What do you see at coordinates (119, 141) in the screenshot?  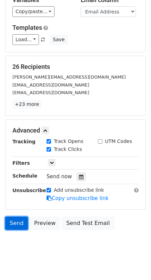 I see `label: UTM Codes` at bounding box center [119, 141].